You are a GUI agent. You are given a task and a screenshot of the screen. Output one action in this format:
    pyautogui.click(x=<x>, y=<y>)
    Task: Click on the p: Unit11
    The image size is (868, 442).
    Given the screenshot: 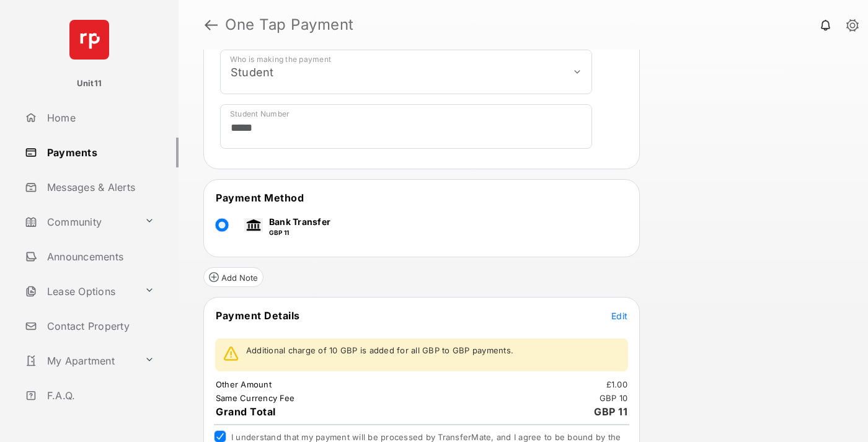 What is the action you would take?
    pyautogui.click(x=89, y=84)
    